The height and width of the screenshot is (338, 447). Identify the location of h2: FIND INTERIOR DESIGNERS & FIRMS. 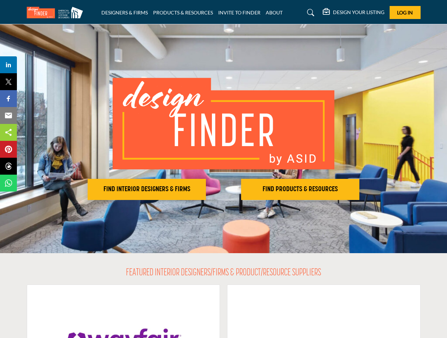
(147, 190).